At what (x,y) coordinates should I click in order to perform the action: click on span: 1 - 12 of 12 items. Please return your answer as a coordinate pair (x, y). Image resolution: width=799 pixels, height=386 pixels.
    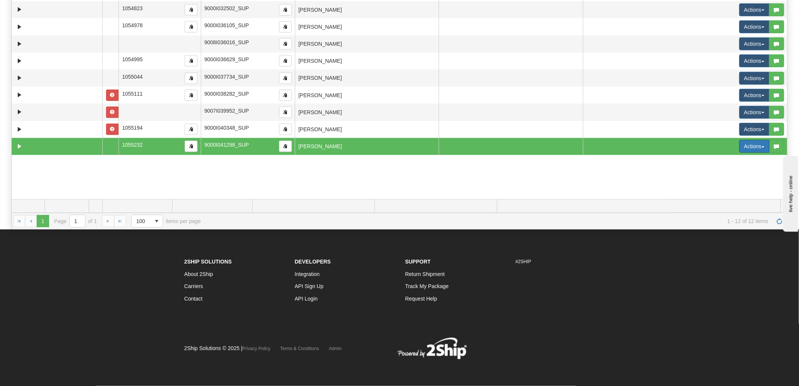
    Looking at the image, I should click on (490, 221).